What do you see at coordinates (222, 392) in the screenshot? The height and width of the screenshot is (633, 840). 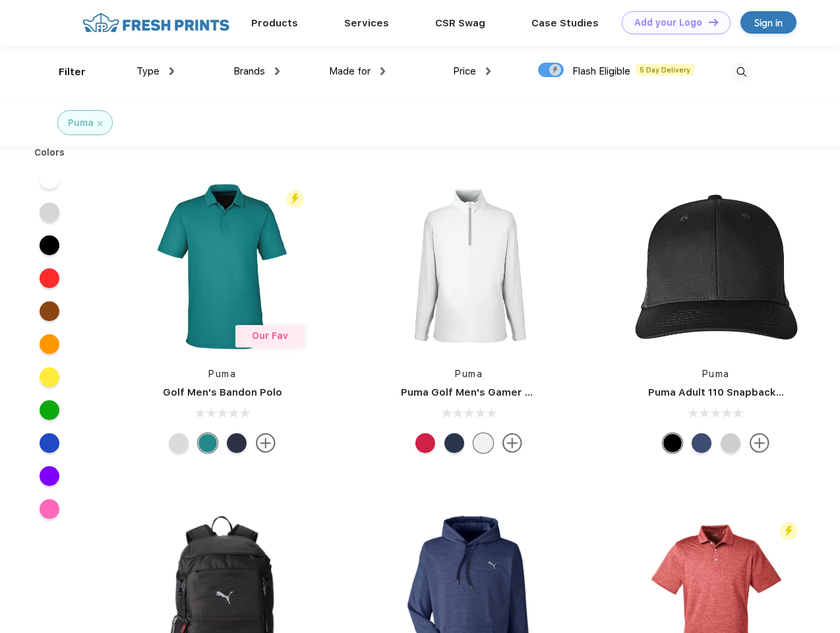 I see `a: Golf Men's Bandon Polo` at bounding box center [222, 392].